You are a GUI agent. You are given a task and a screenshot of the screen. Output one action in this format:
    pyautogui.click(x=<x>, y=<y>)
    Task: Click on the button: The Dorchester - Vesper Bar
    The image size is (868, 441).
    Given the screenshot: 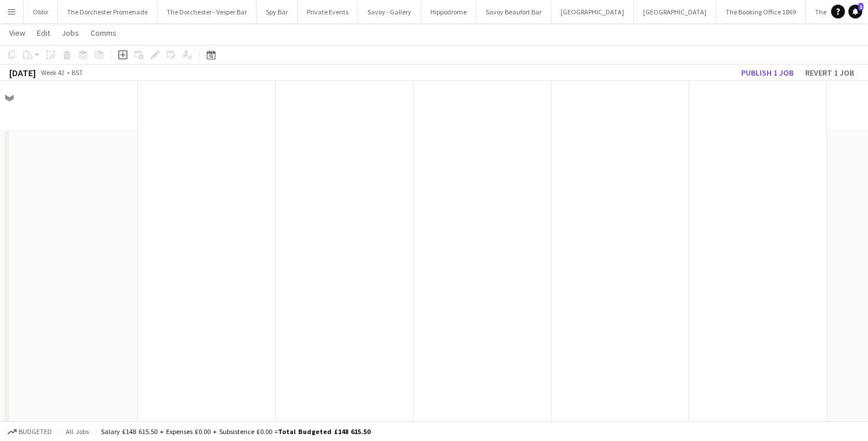 What is the action you would take?
    pyautogui.click(x=207, y=11)
    